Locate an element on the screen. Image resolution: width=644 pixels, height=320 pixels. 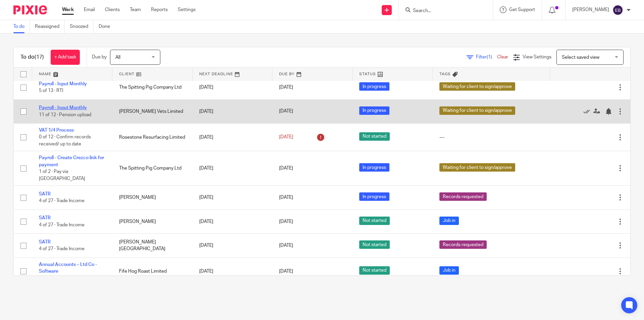
a: Clear is located at coordinates (502, 57).